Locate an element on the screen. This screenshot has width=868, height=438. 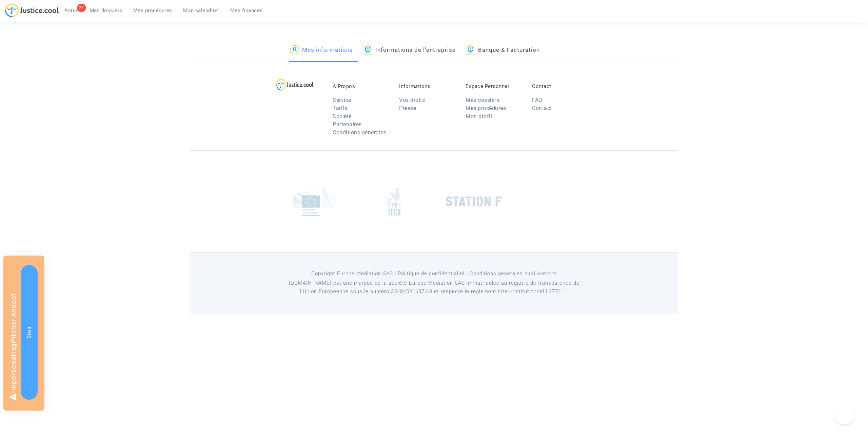
a: Tarifs is located at coordinates (340, 108).